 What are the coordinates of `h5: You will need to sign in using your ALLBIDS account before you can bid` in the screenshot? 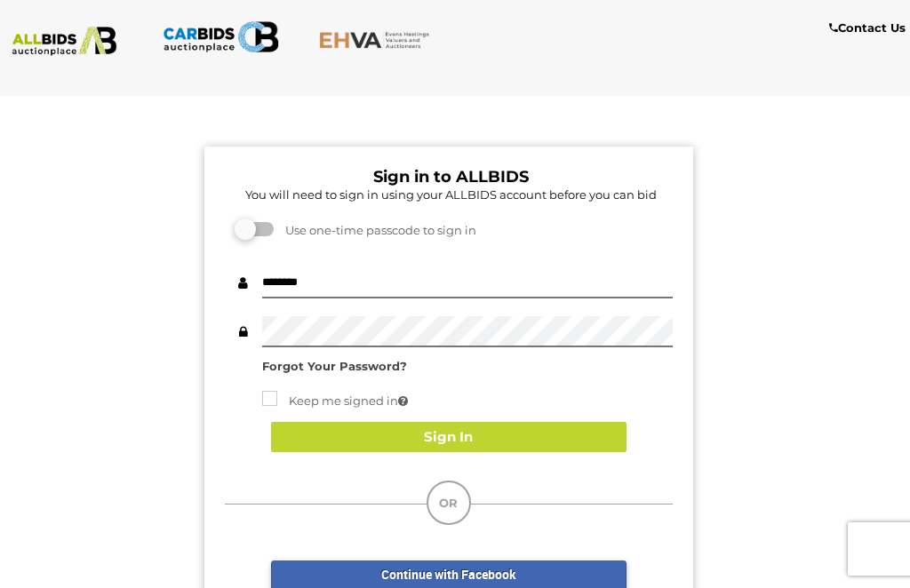 It's located at (450, 195).